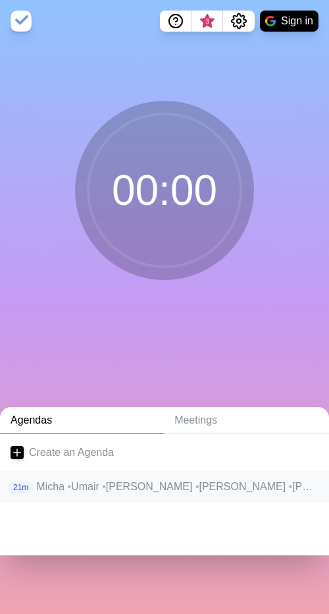 This screenshot has height=614, width=329. Describe the element at coordinates (208, 22) in the screenshot. I see `span: 3` at that location.